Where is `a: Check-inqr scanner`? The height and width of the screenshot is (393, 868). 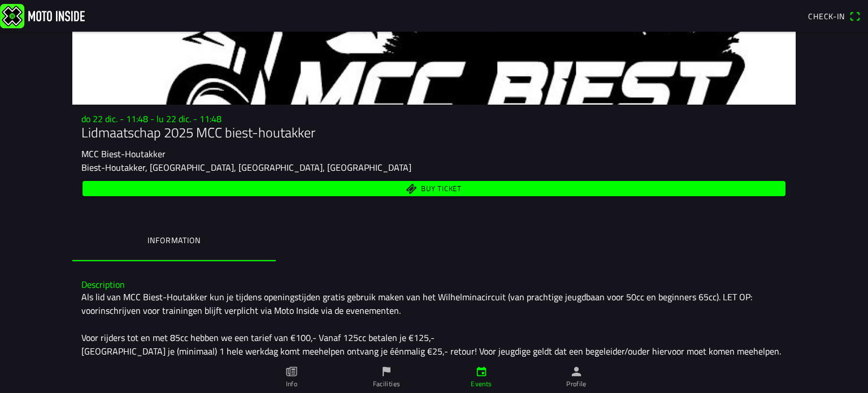 a: Check-inqr scanner is located at coordinates (835, 16).